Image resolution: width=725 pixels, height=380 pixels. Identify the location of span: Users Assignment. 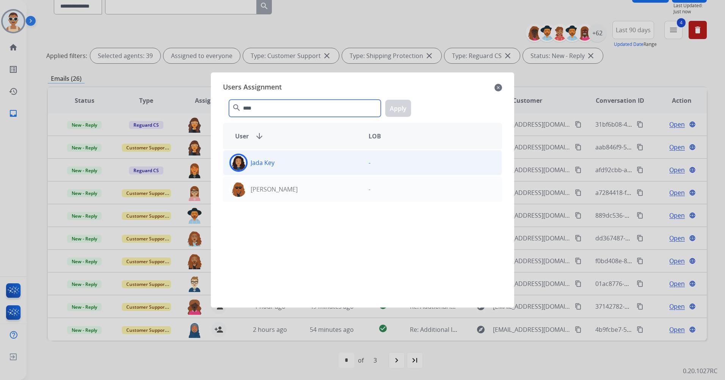
(252, 88).